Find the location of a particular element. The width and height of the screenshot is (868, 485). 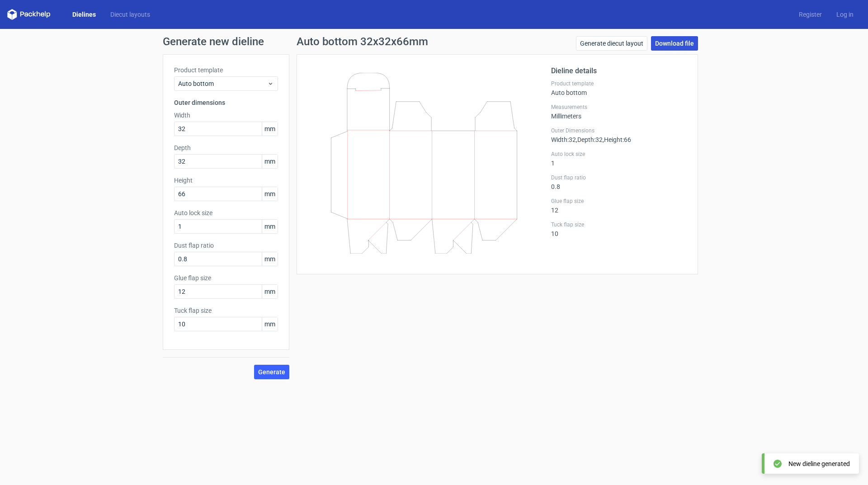

span: Width : 32 is located at coordinates (564, 139).